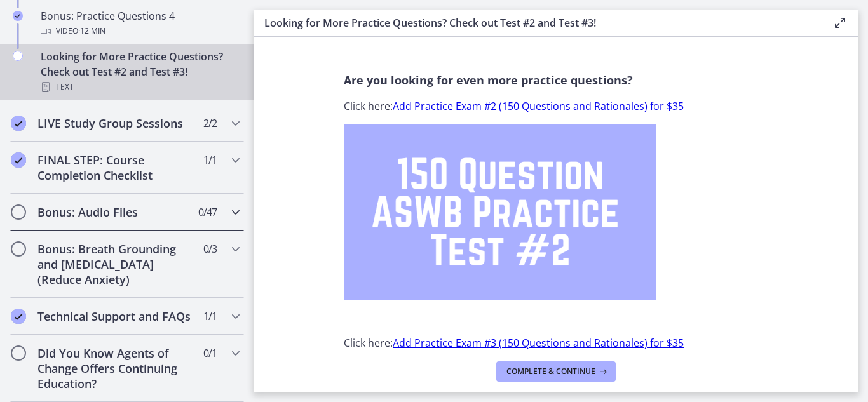 This screenshot has width=868, height=402. What do you see at coordinates (539, 23) in the screenshot?
I see `h3: Looking for More Practice Questions? Check out Test #2 and Test #3!` at bounding box center [539, 23].